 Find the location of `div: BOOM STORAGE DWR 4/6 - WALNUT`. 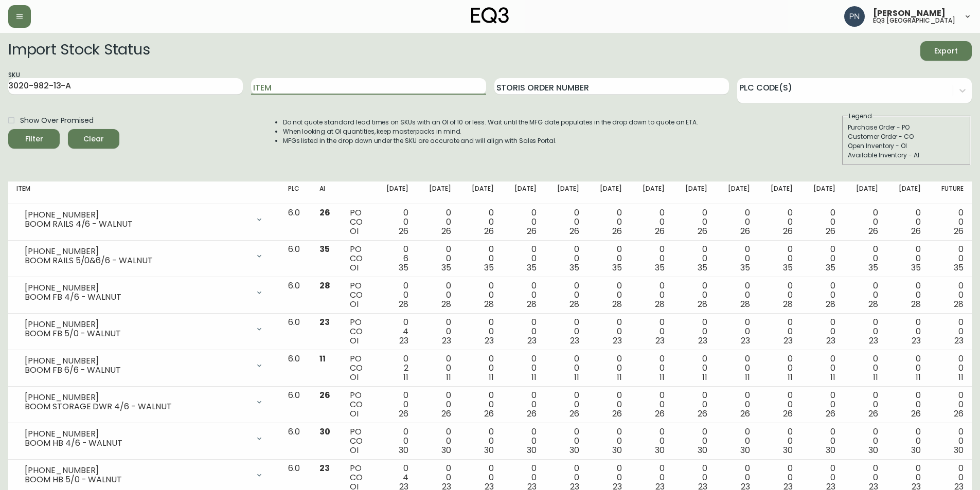

div: BOOM STORAGE DWR 4/6 - WALNUT is located at coordinates (137, 406).